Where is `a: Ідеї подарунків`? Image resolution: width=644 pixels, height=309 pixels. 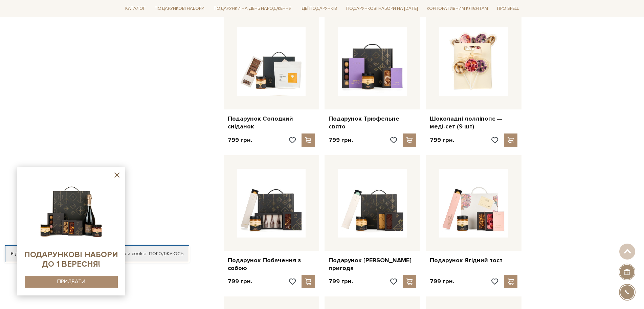
a: Ідеї подарунків is located at coordinates (319, 9).